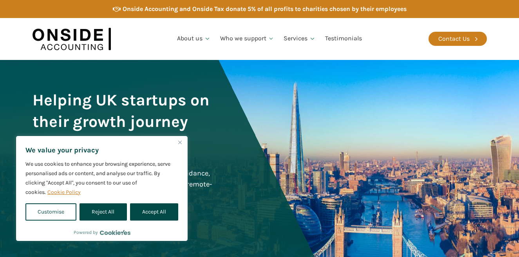  I want to click on a: Who we support, so click(247, 39).